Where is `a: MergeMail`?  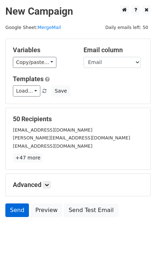 a: MergeMail is located at coordinates (49, 27).